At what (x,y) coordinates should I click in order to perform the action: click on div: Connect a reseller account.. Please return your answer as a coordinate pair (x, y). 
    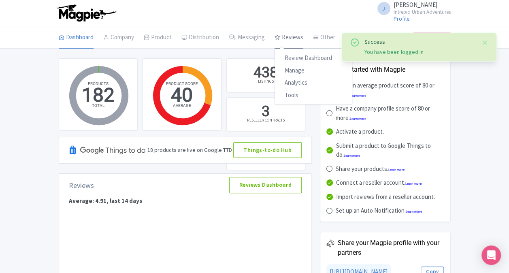
    Looking at the image, I should click on (379, 183).